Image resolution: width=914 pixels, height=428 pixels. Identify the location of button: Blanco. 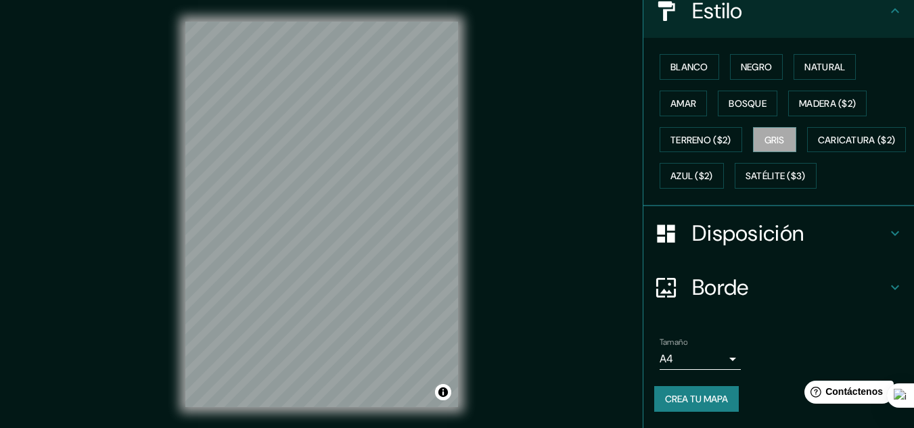
(689, 67).